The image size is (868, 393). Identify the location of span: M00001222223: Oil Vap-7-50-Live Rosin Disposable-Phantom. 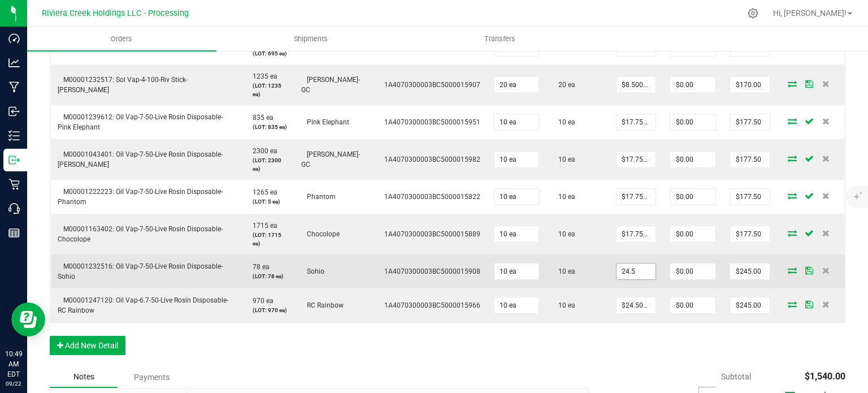
(140, 196).